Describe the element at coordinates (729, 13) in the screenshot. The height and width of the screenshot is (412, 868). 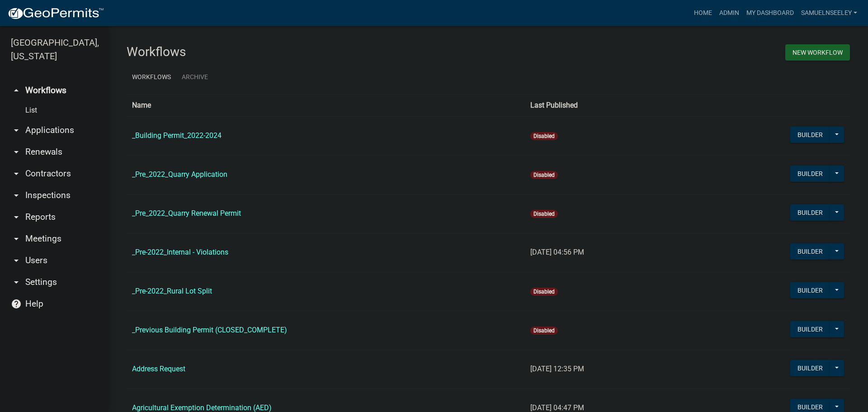
I see `a: Admin` at that location.